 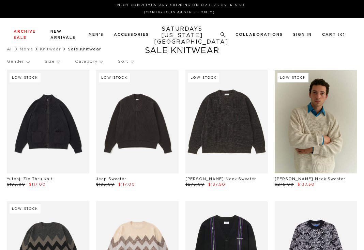 What do you see at coordinates (111, 179) in the screenshot?
I see `a: Jeep Sweater` at bounding box center [111, 179].